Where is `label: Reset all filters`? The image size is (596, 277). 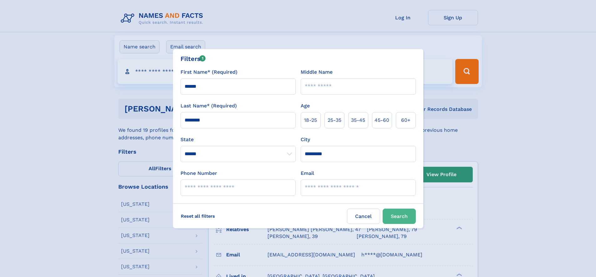 label: Reset all filters is located at coordinates (198, 216).